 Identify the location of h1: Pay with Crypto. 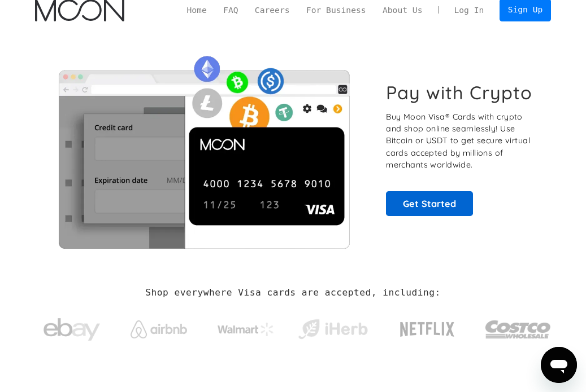
(459, 92).